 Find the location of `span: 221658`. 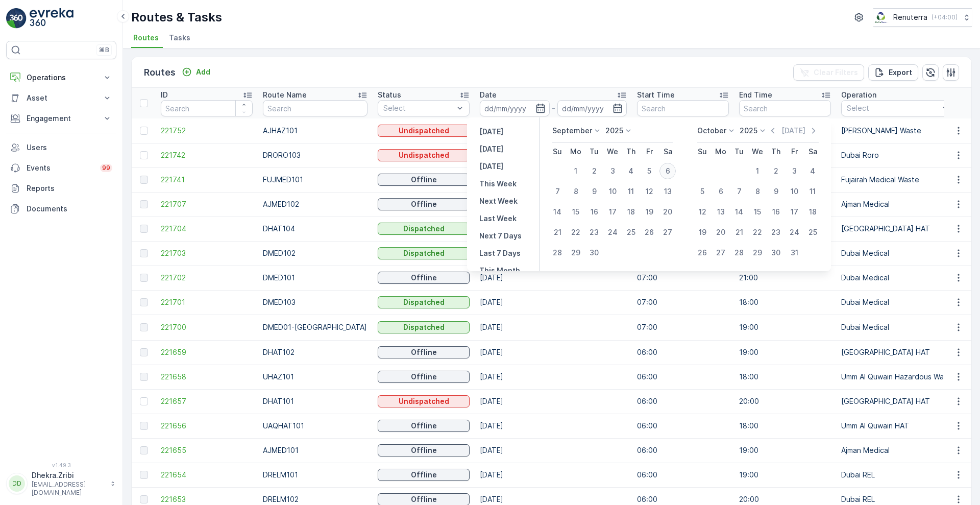

span: 221658 is located at coordinates (207, 377).